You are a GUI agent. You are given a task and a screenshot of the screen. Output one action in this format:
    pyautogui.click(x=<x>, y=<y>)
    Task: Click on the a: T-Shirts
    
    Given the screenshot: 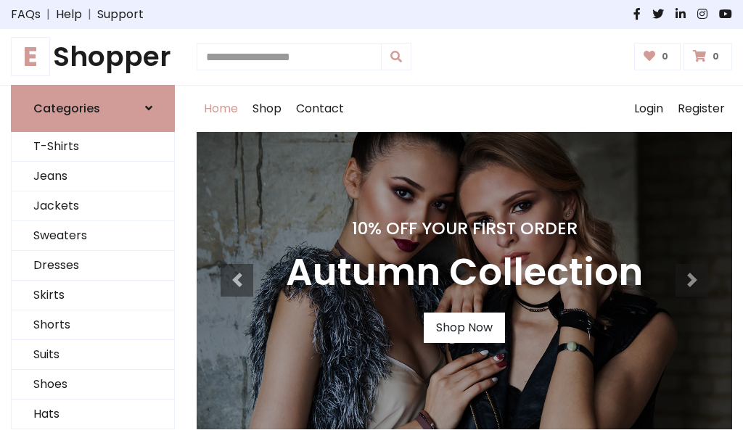 What is the action you would take?
    pyautogui.click(x=93, y=147)
    